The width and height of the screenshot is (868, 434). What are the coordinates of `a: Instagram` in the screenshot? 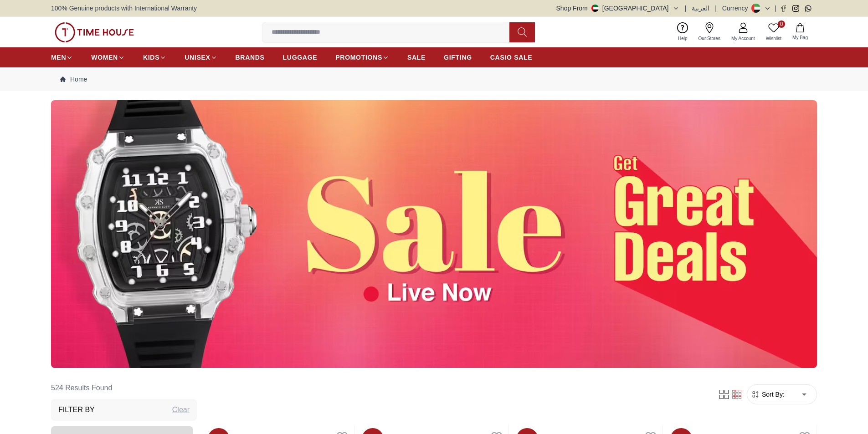 It's located at (796, 8).